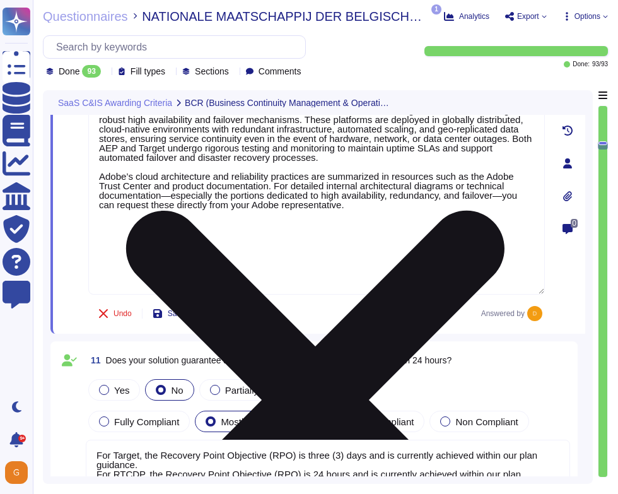  Describe the element at coordinates (600, 64) in the screenshot. I see `span: 93 / 93` at that location.